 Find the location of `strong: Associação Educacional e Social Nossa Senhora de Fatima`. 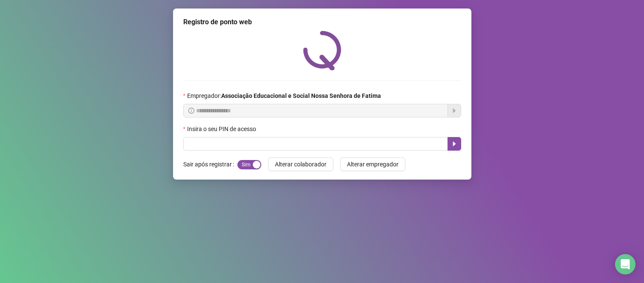

strong: Associação Educacional e Social Nossa Senhora de Fatima is located at coordinates (301, 96).